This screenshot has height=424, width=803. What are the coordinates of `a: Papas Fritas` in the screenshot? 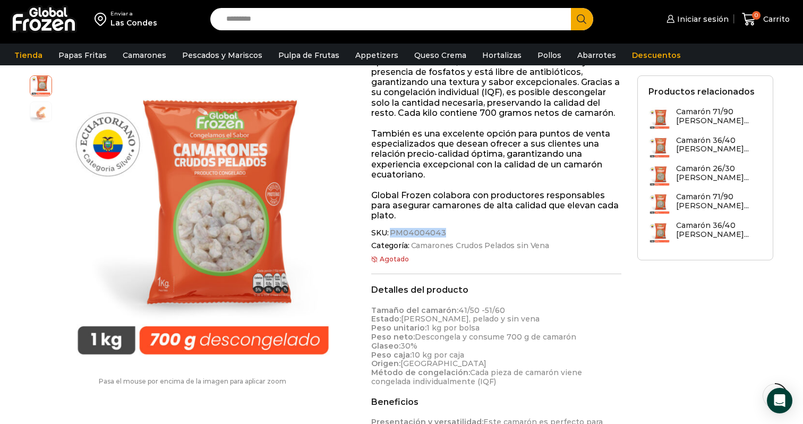 It's located at (82, 55).